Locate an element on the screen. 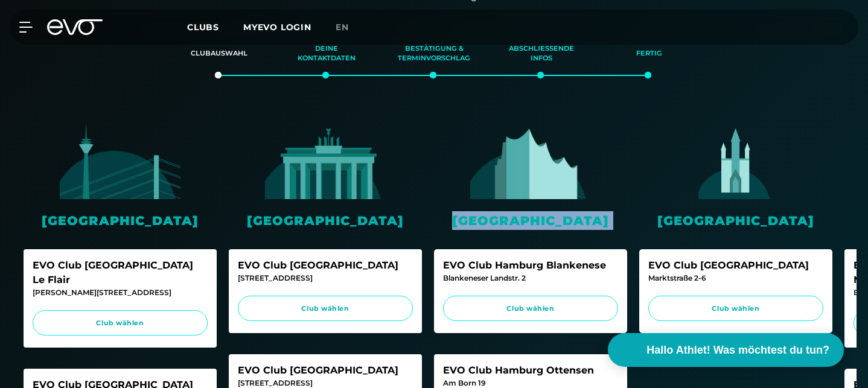 The image size is (868, 388). a: MYEVO LOGIN is located at coordinates (277, 27).